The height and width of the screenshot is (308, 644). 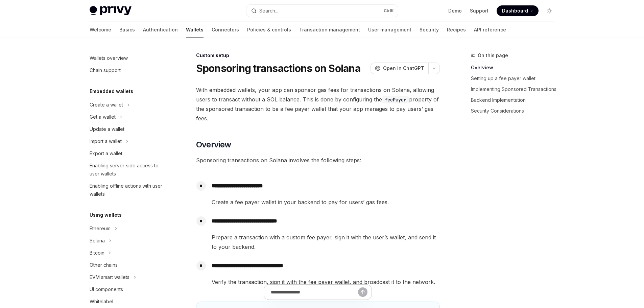 What do you see at coordinates (518, 11) in the screenshot?
I see `a: Dashboard` at bounding box center [518, 11].